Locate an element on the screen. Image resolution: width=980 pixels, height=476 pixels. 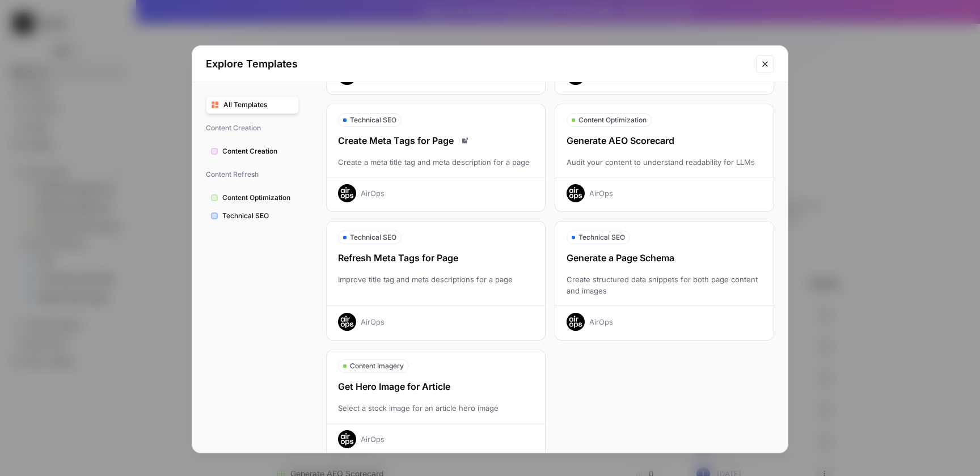
span: Content Imagery is located at coordinates (376, 366).